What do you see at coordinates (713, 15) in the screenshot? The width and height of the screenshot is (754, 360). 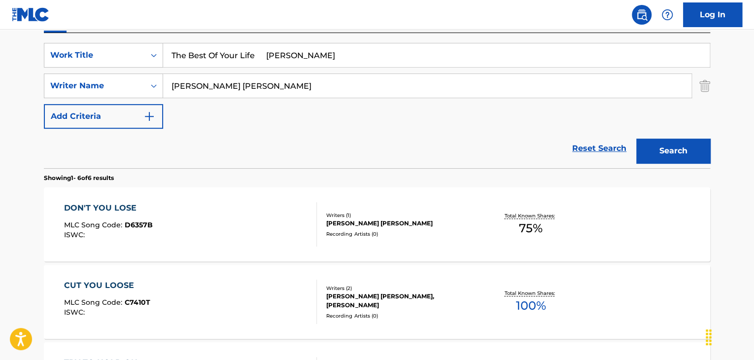 I see `a: Log In` at bounding box center [713, 15].